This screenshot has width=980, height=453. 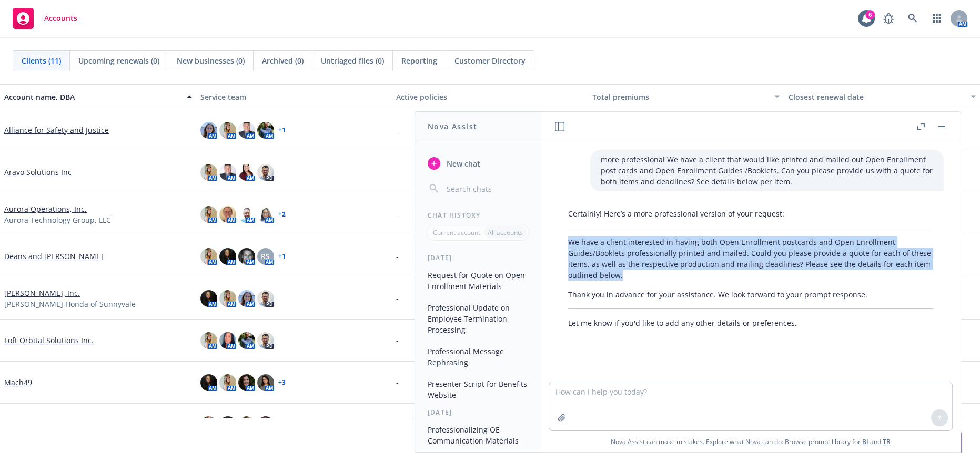 I want to click on button: Professionalizing OE Communication Materials, so click(x=477, y=435).